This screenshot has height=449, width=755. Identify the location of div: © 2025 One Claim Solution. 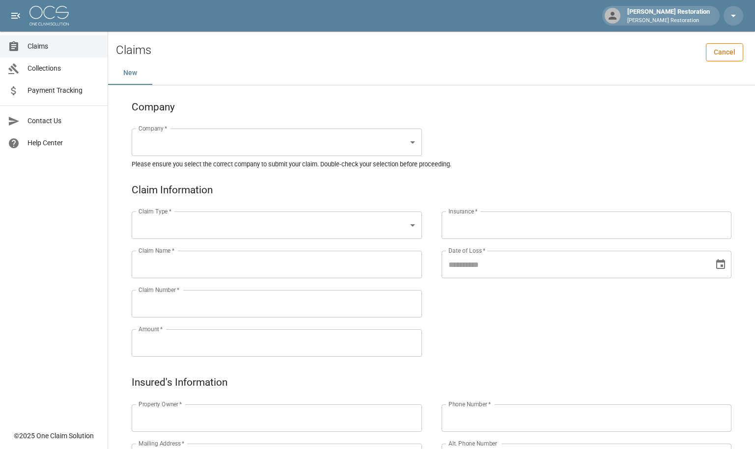
(54, 436).